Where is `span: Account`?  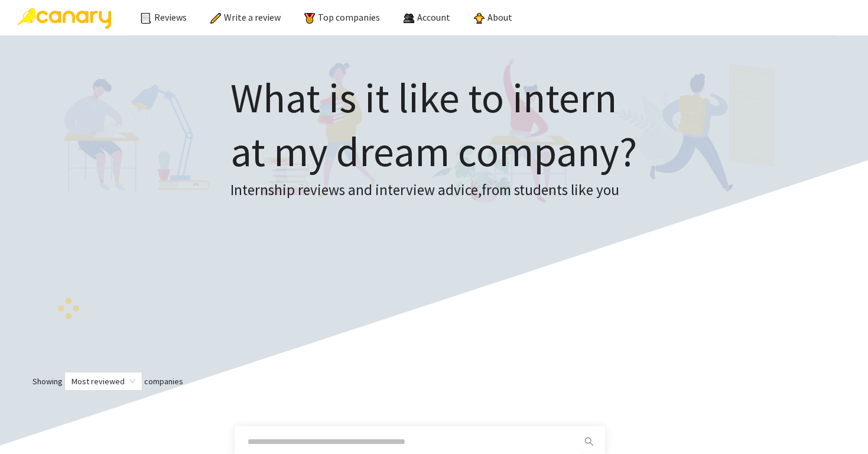 span: Account is located at coordinates (434, 17).